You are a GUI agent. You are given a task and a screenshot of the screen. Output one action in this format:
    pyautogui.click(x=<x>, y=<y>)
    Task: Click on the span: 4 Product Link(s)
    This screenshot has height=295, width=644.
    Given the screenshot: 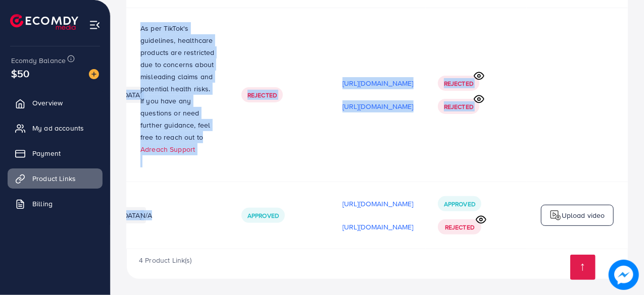 What is the action you would take?
    pyautogui.click(x=165, y=260)
    